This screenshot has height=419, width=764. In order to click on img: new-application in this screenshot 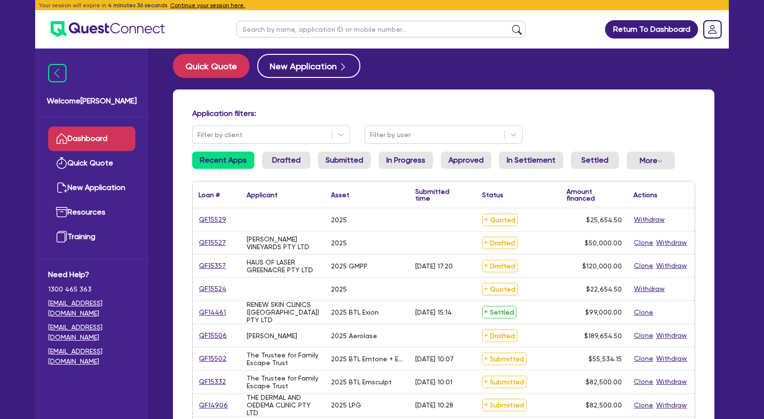, I will do `click(62, 188)`.